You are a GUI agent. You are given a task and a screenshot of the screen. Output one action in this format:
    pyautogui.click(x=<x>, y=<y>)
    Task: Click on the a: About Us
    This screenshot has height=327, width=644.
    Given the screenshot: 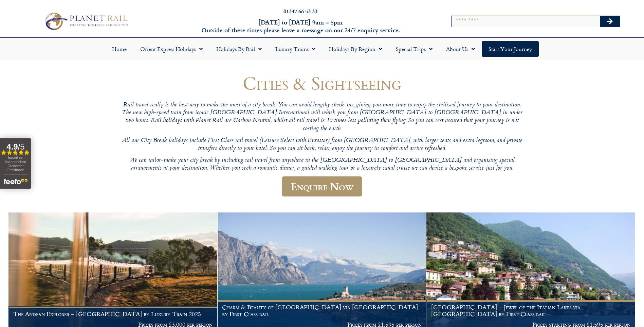 What is the action you would take?
    pyautogui.click(x=460, y=49)
    